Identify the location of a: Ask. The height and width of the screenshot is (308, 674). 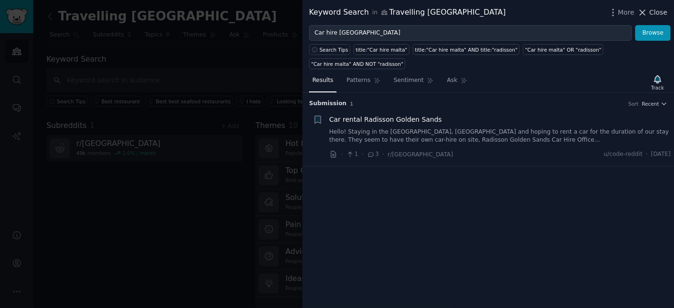
(457, 82).